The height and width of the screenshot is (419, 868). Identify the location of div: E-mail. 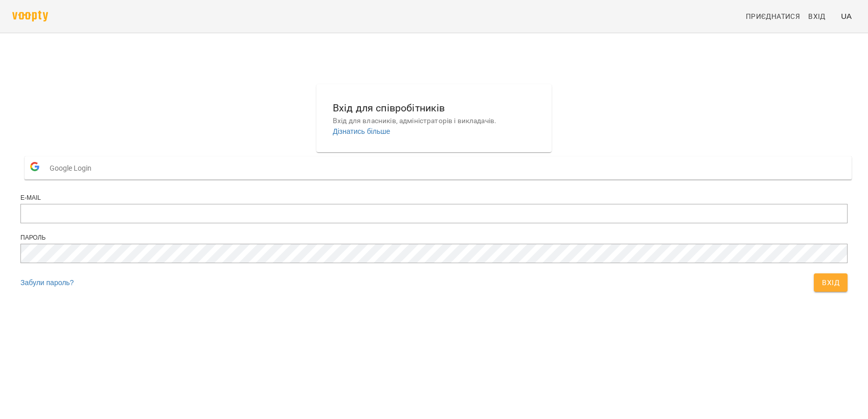
(434, 198).